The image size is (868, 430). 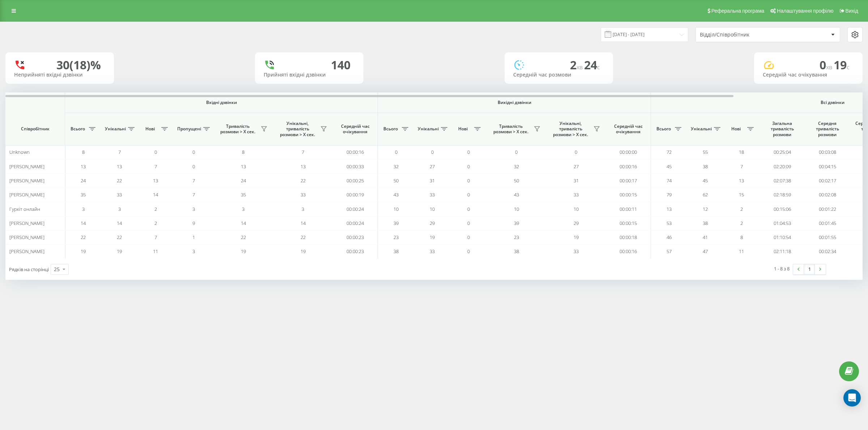 What do you see at coordinates (303, 223) in the screenshot?
I see `span: 14` at bounding box center [303, 223].